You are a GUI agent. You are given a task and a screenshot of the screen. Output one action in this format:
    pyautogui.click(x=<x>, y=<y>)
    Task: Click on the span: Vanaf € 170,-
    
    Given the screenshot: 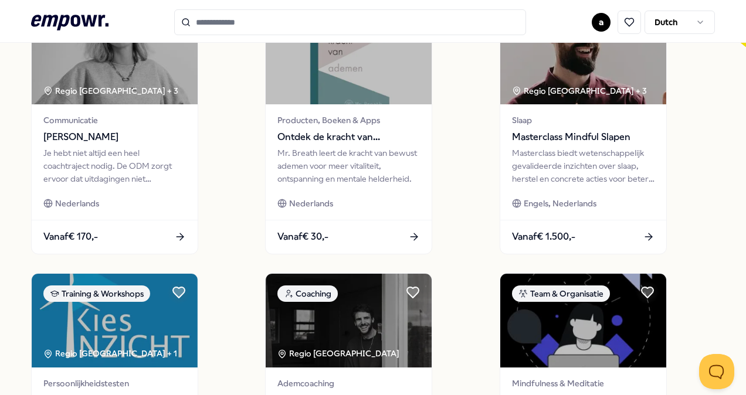 What is the action you would take?
    pyautogui.click(x=70, y=237)
    